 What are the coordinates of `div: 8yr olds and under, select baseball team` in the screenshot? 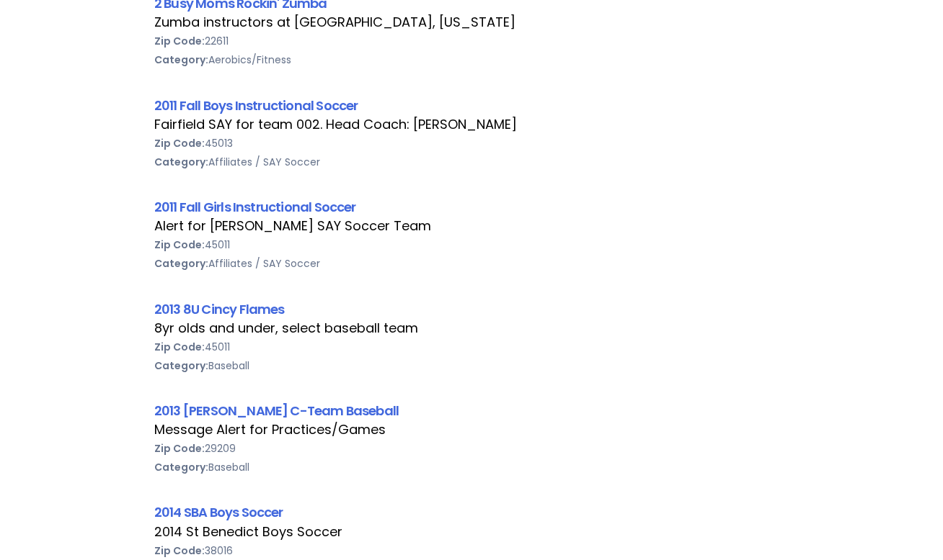 It's located at (472, 329).